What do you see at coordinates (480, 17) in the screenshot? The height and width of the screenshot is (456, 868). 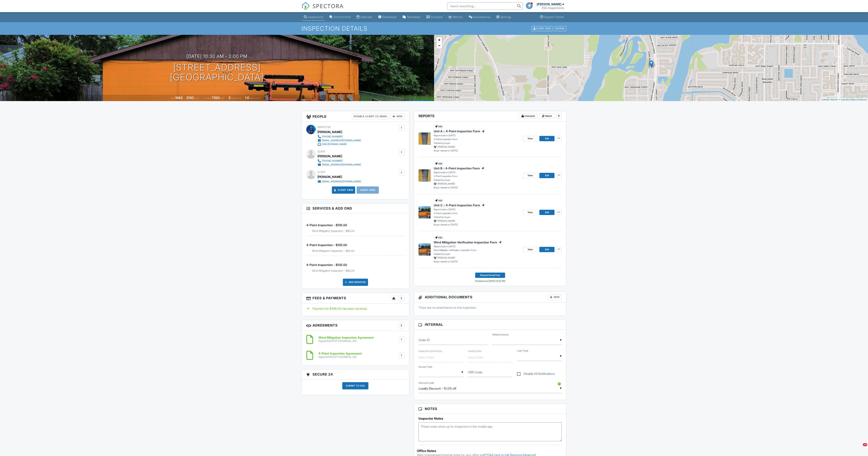 I see `a: Automations (Basic)` at bounding box center [480, 17].